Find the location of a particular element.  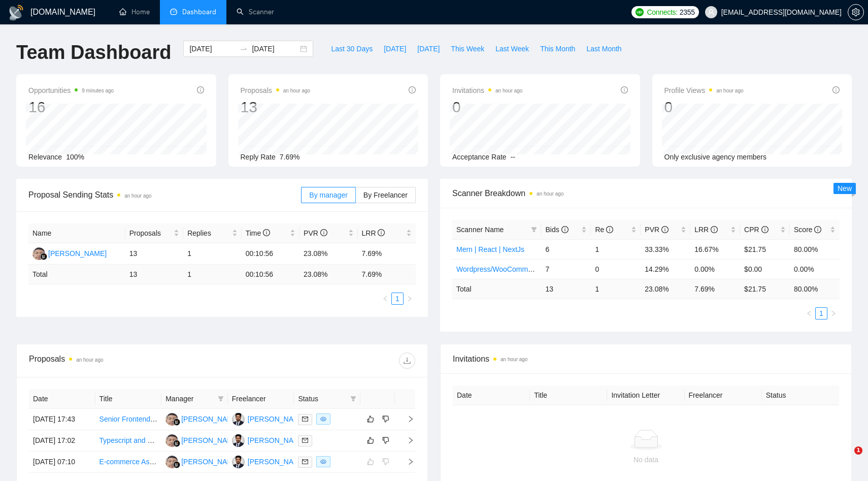

span: Reply Rate is located at coordinates (258, 157).